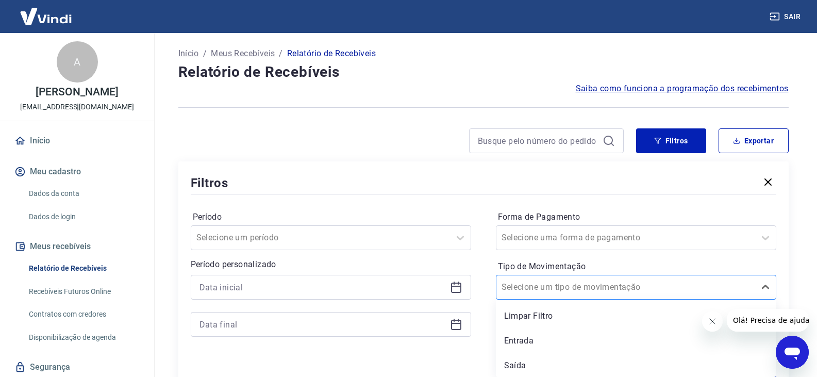 This screenshot has height=377, width=817. Describe the element at coordinates (331, 264) in the screenshot. I see `p: Período personalizado` at that location.